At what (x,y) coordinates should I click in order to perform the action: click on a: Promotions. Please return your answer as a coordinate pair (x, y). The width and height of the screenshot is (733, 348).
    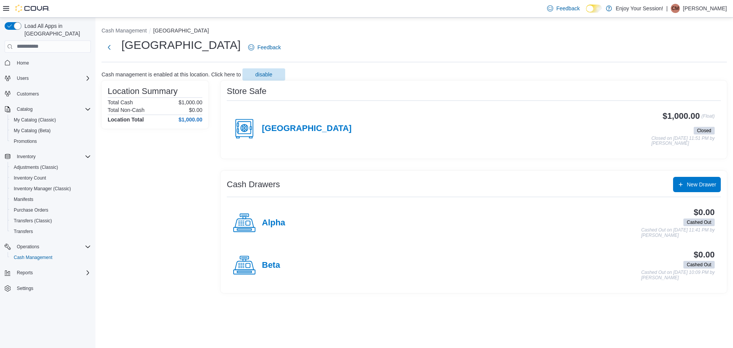
    Looking at the image, I should click on (25, 141).